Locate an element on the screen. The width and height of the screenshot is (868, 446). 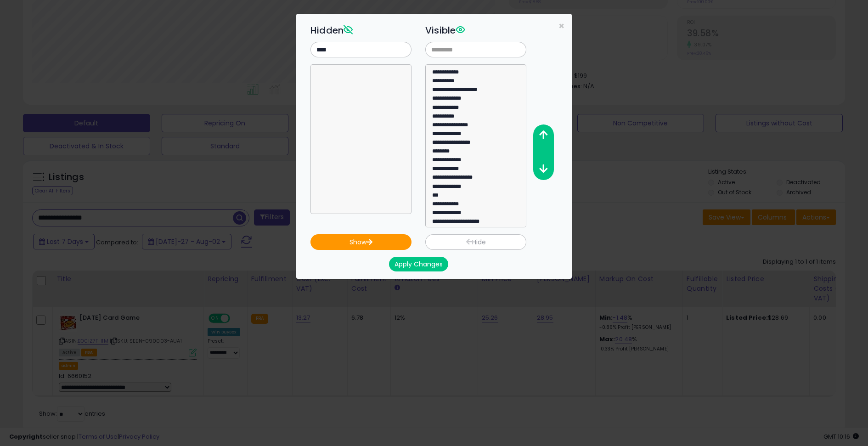
button: Show is located at coordinates (361, 242).